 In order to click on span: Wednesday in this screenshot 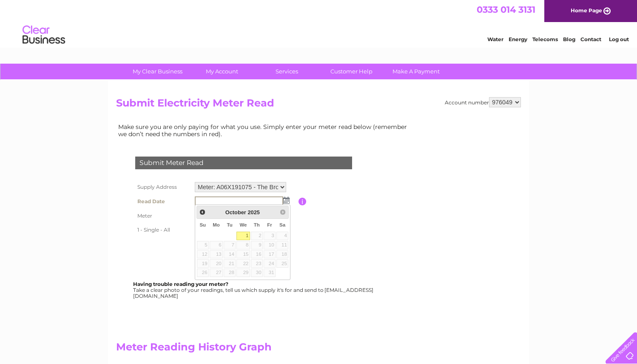, I will do `click(243, 225)`.